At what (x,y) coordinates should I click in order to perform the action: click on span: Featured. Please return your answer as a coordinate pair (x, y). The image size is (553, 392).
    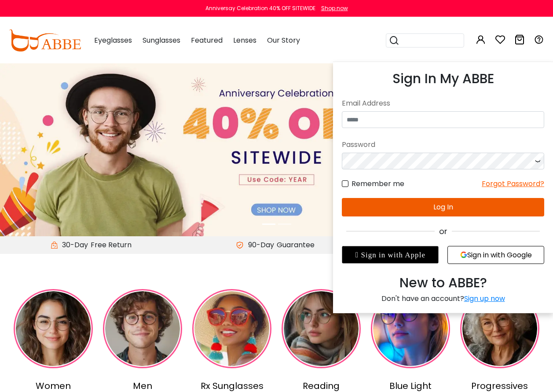
    Looking at the image, I should click on (207, 40).